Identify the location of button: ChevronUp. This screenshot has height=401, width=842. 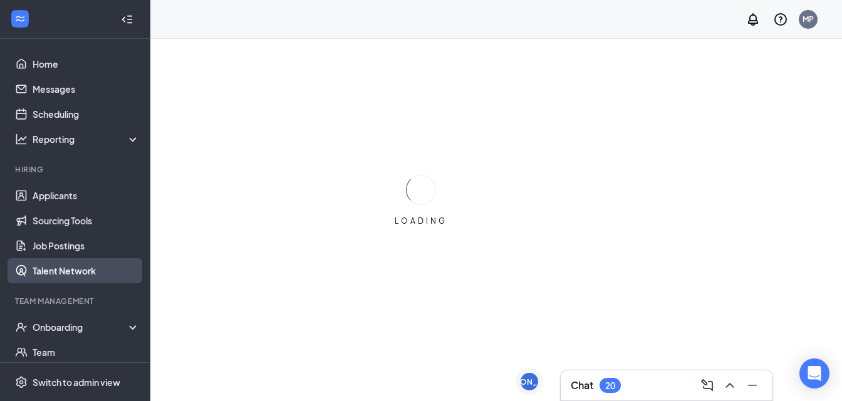
(730, 385).